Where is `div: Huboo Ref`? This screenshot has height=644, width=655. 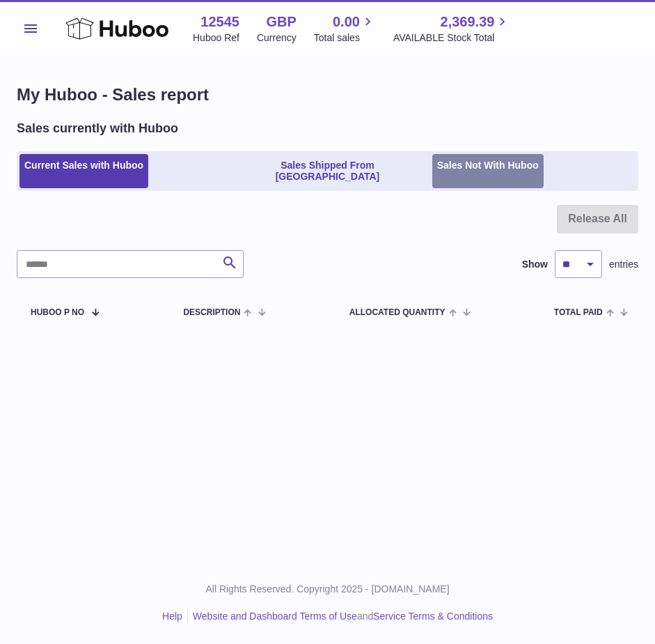 div: Huboo Ref is located at coordinates (216, 38).